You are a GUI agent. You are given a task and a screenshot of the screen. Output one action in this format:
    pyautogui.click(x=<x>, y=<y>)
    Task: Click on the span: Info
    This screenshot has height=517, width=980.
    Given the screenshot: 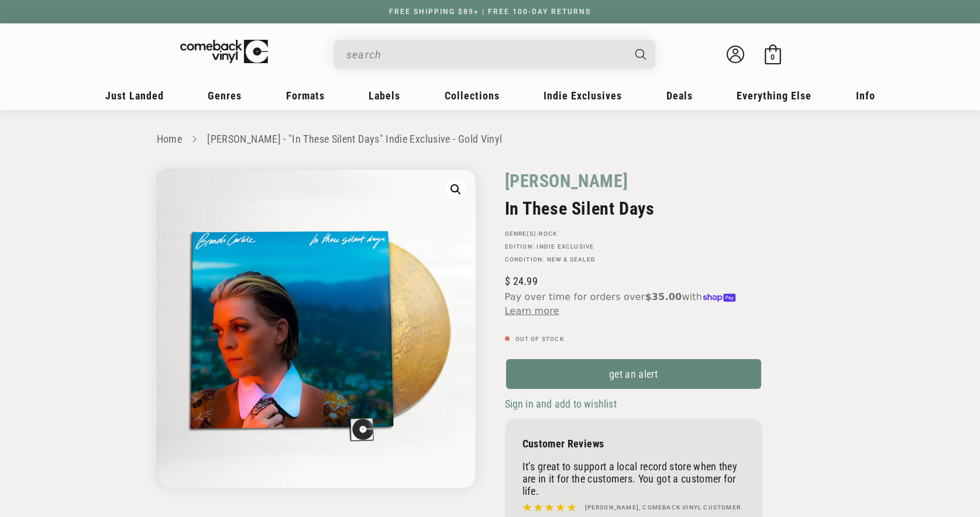 What is the action you would take?
    pyautogui.click(x=865, y=95)
    